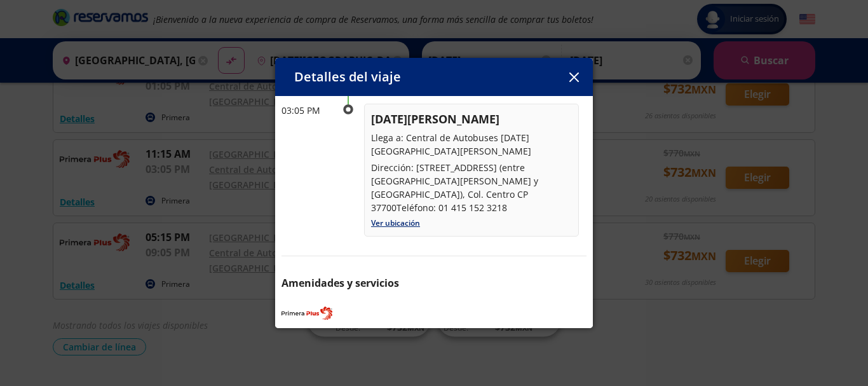  What do you see at coordinates (307, 110) in the screenshot?
I see `p: 03:05 PM` at bounding box center [307, 110].